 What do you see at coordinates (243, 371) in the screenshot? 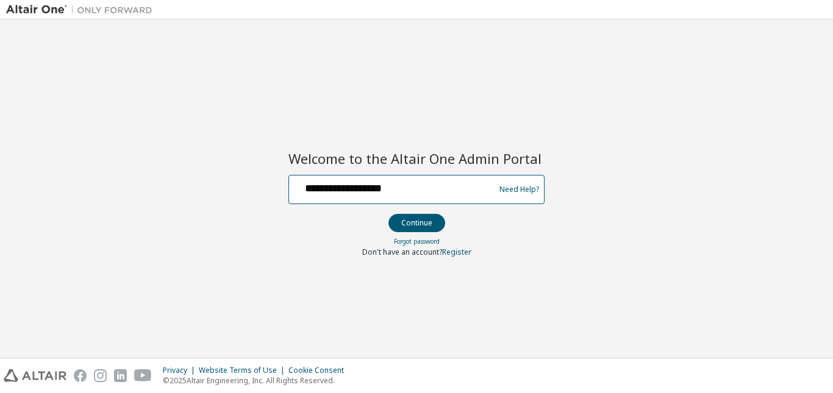
I see `div: Website Terms of Use` at bounding box center [243, 371].